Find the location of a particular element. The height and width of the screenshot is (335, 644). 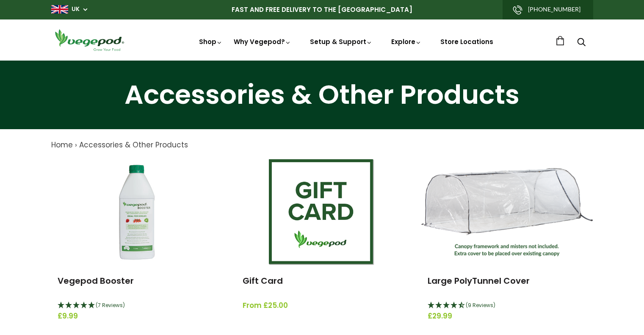

span: £9.99 is located at coordinates (137, 316).